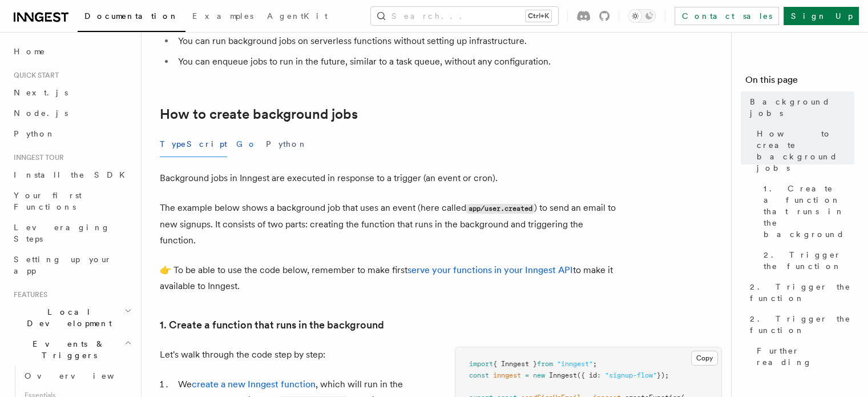 Image resolution: width=868 pixels, height=397 pixels. Describe the element at coordinates (67, 349) in the screenshot. I see `span: Events & Triggers` at that location.